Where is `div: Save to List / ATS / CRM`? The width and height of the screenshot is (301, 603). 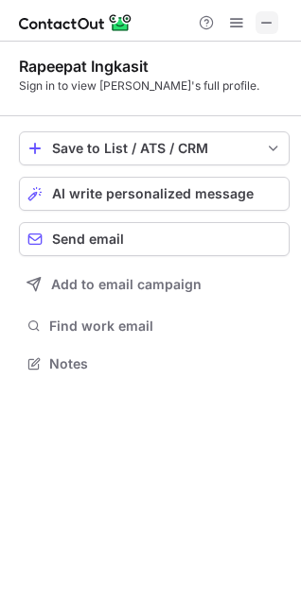 div: Save to List / ATS / CRM is located at coordinates (154, 148).